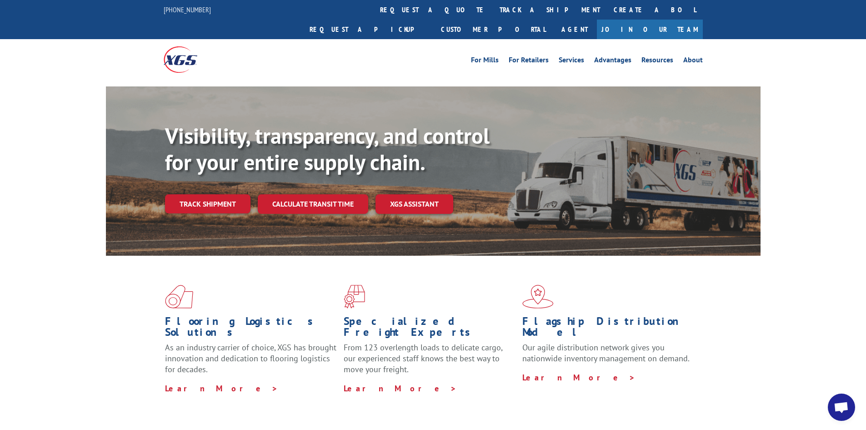  Describe the element at coordinates (575, 29) in the screenshot. I see `a: Agent` at that location.